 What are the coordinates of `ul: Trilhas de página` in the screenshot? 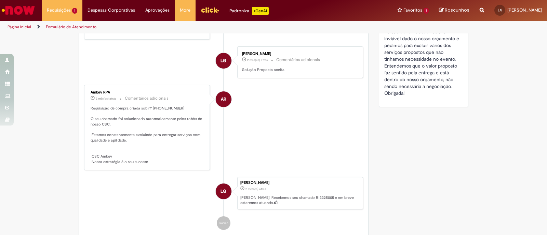 It's located at (182, 27).